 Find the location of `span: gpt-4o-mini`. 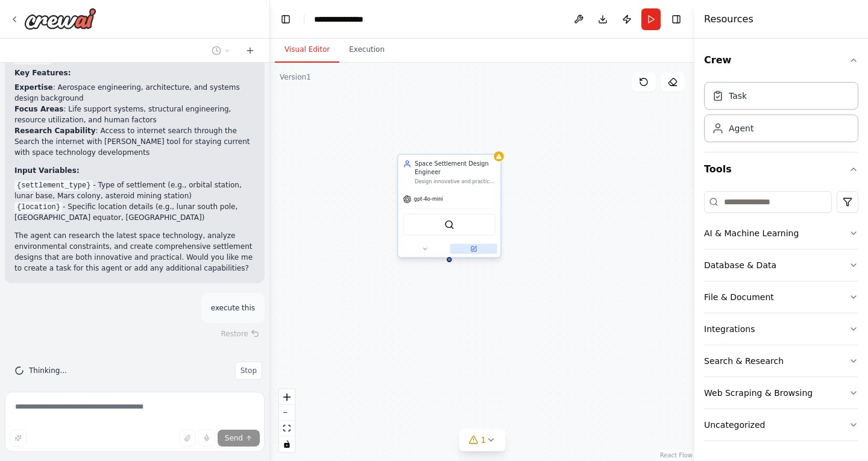

span: gpt-4o-mini is located at coordinates (428, 199).